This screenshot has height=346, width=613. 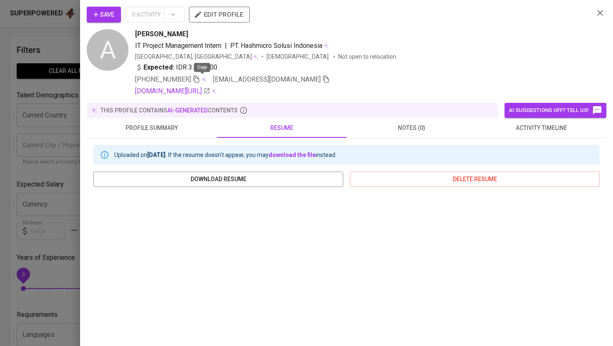 I want to click on button: delete resume, so click(x=474, y=179).